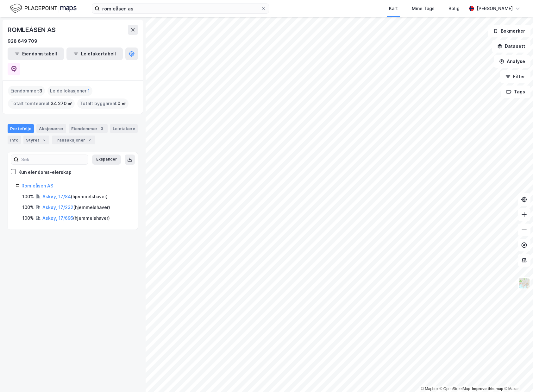 The width and height of the screenshot is (533, 392). I want to click on div: Totalt tomteareal :, so click(41, 103).